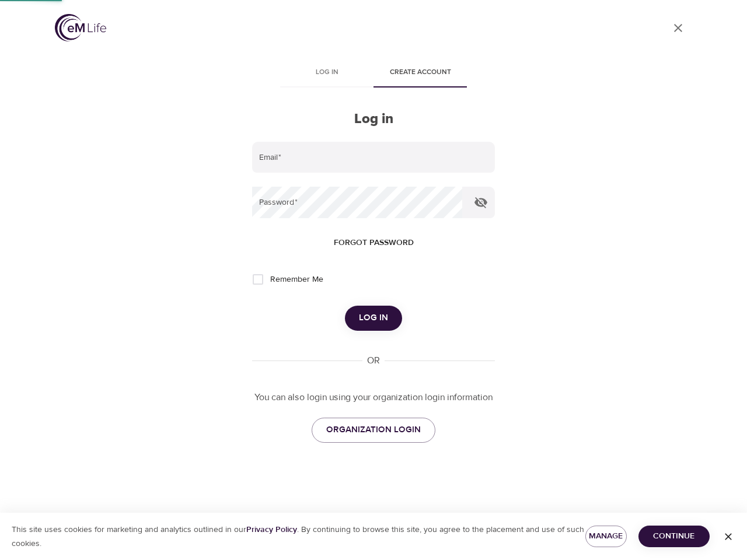 The height and width of the screenshot is (560, 747). I want to click on img: logo, so click(81, 27).